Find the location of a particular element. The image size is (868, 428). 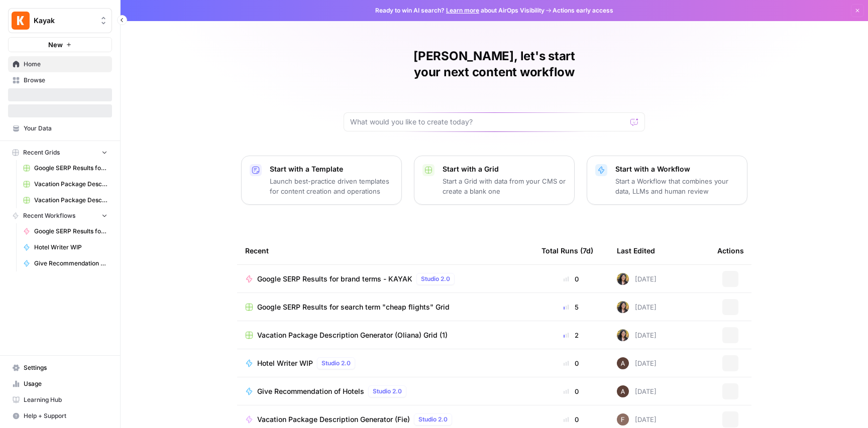

p: Start a Grid with data from your CMS or create a blank one is located at coordinates (504, 186).